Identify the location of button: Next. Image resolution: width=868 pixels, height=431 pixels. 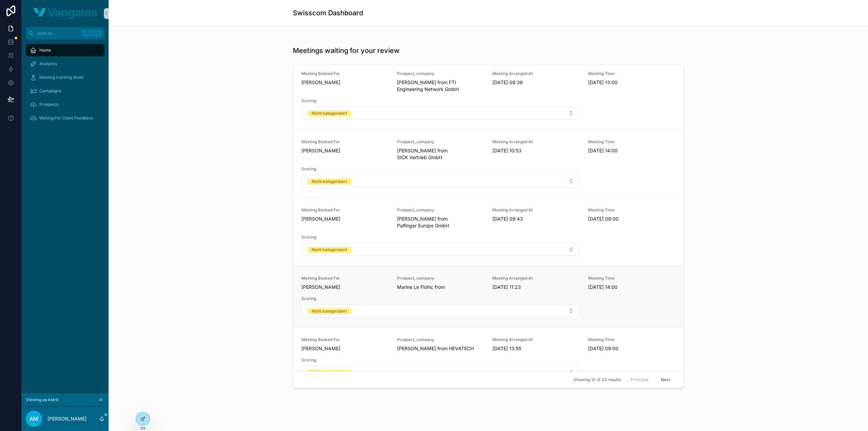
(666, 379).